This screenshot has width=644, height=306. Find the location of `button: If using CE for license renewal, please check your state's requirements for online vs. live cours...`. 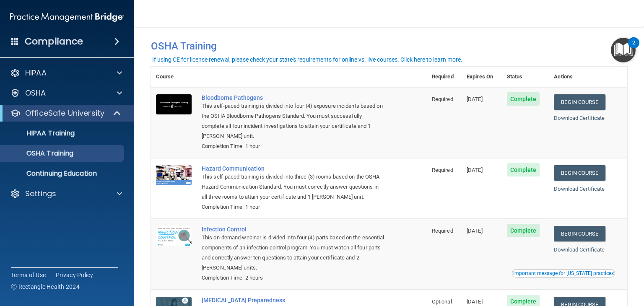

button: If using CE for license renewal, please check your state's requirements for online vs. live cours... is located at coordinates (307, 60).